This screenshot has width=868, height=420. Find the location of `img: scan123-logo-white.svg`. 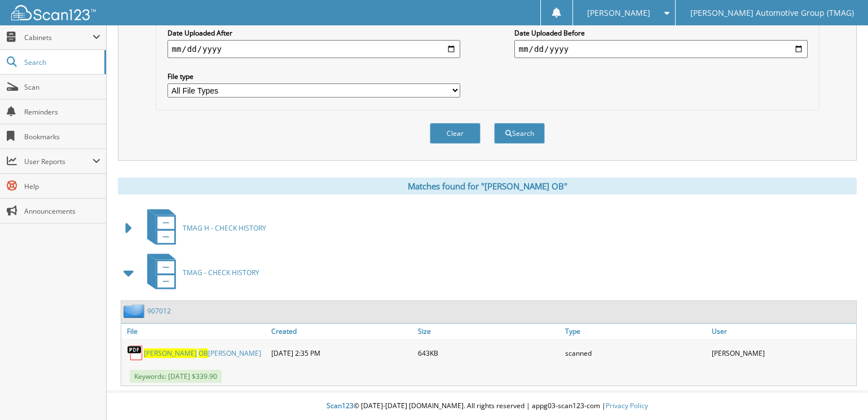

img: scan123-logo-white.svg is located at coordinates (53, 12).